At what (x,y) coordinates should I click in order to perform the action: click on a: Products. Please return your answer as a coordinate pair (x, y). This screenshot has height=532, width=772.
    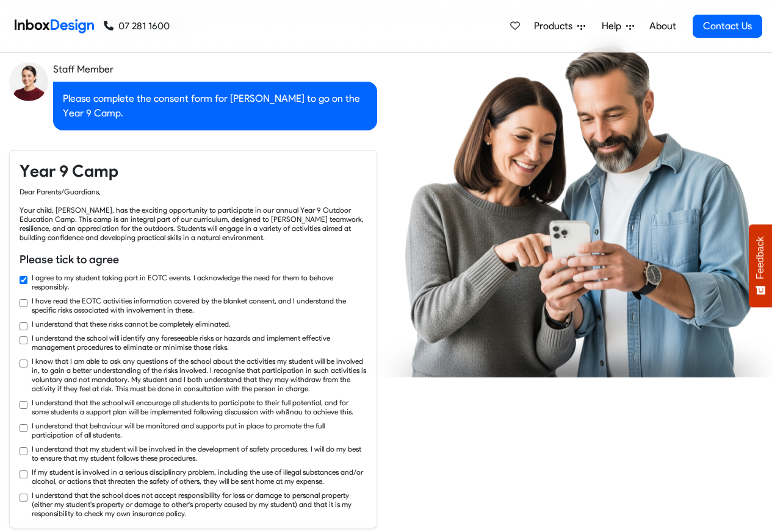
    Looking at the image, I should click on (560, 26).